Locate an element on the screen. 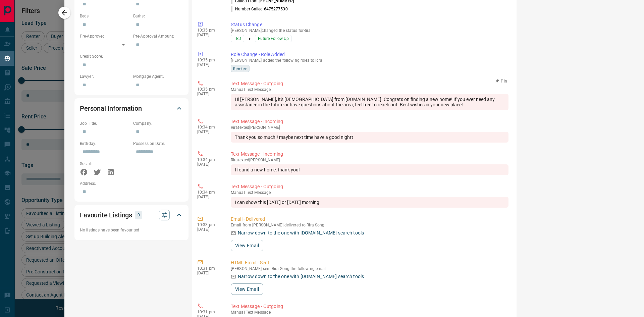 The height and width of the screenshot is (317, 644). div: Thank you so much!! maybe next time have a good nightt is located at coordinates (370, 137).